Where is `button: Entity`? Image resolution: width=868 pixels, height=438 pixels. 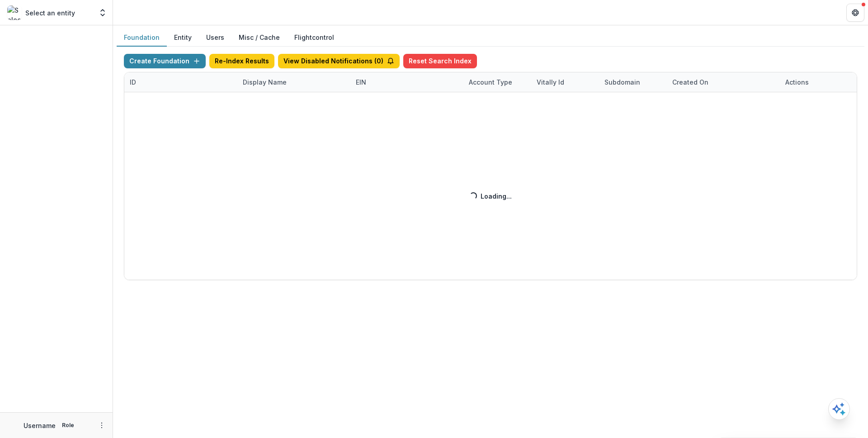 button: Entity is located at coordinates (183, 38).